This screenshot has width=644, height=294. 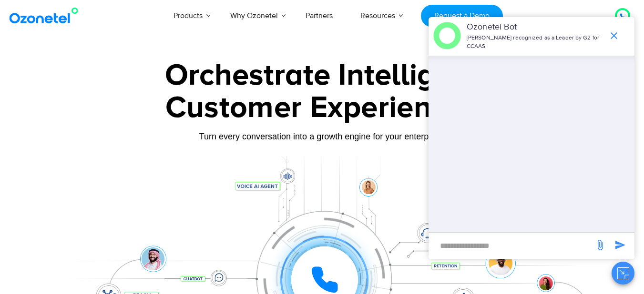 What do you see at coordinates (461, 16) in the screenshot?
I see `a: Request a Demo` at bounding box center [461, 16].